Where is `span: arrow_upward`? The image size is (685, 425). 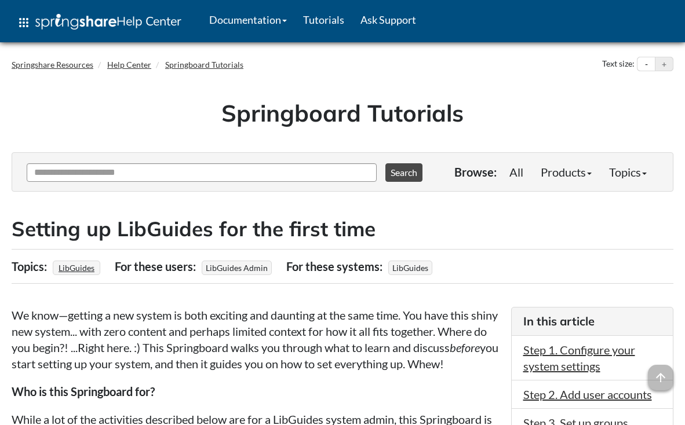 span: arrow_upward is located at coordinates (661, 378).